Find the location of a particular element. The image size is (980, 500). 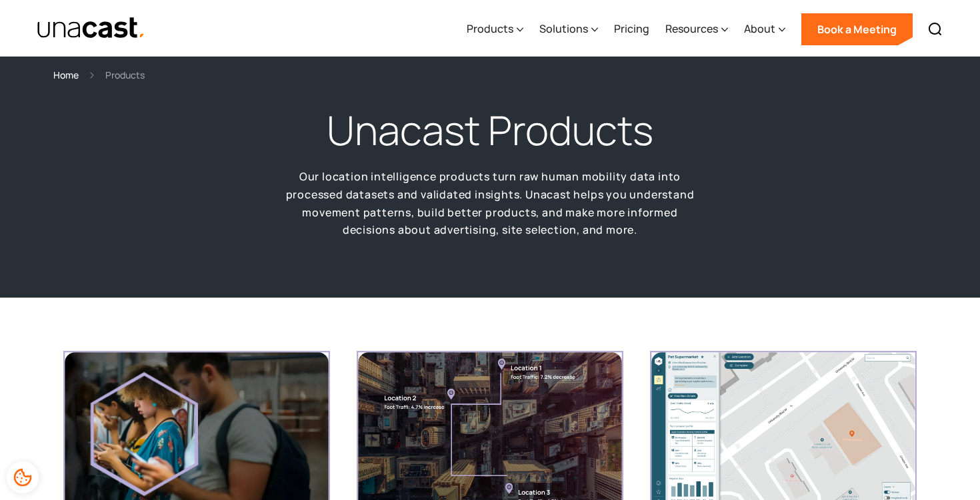

a: home is located at coordinates (91, 28).